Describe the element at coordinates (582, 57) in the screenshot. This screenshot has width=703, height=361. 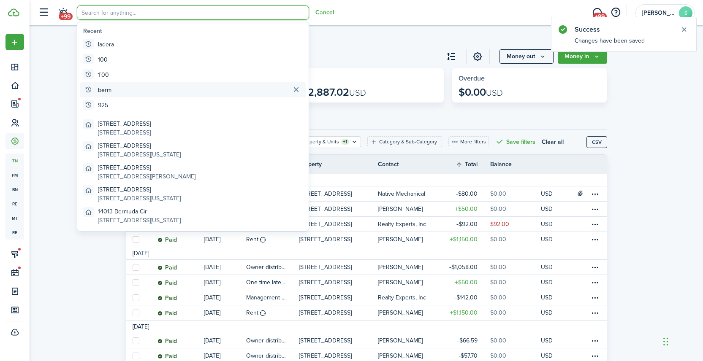
I see `button: Open menu` at that location.